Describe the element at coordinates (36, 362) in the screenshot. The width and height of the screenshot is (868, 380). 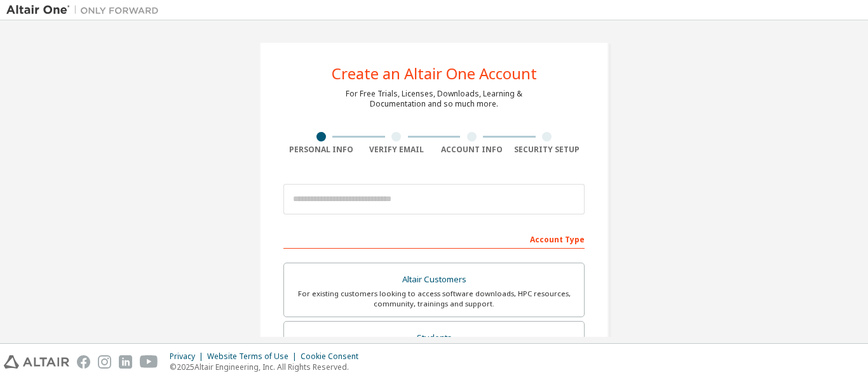
I see `img: altair_logo.svg` at that location.